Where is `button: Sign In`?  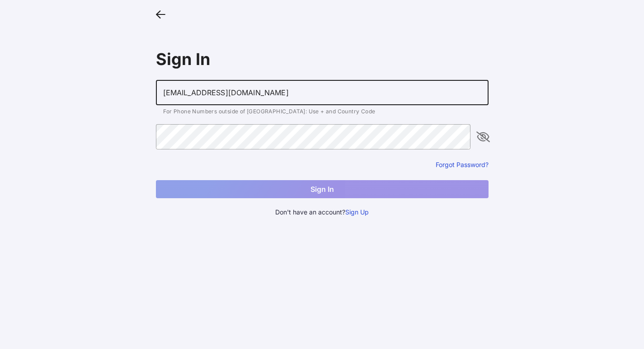
button: Sign In is located at coordinates (322, 190).